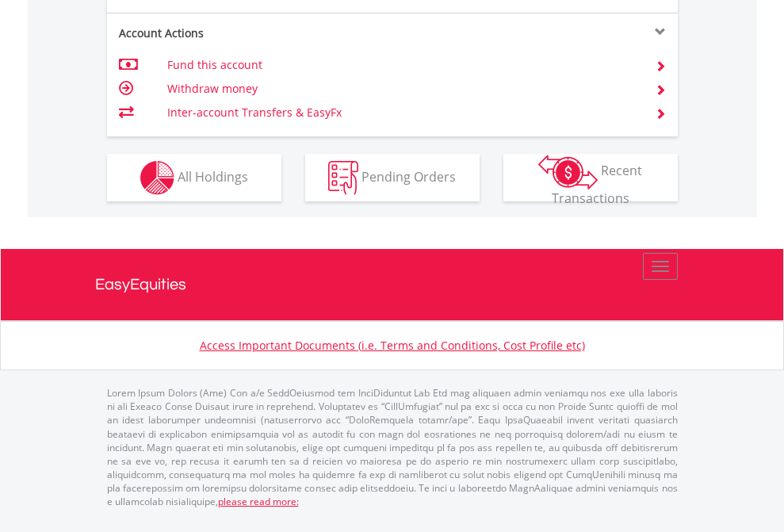  Describe the element at coordinates (401, 89) in the screenshot. I see `td: Withdraw money` at that location.